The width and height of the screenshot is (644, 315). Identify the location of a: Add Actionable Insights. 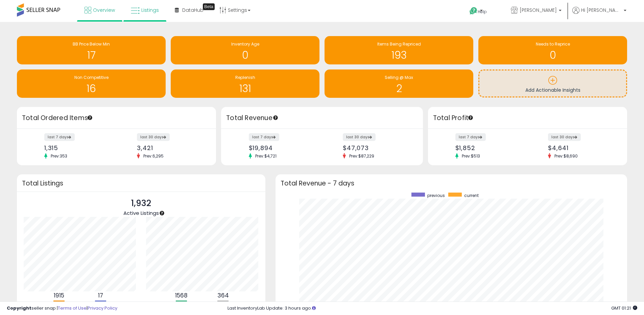
(553, 83).